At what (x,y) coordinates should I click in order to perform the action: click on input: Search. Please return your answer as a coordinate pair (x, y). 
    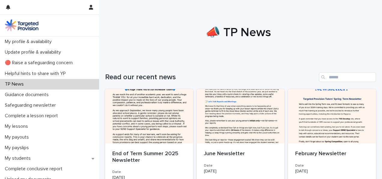
    Looking at the image, I should click on (348, 77).